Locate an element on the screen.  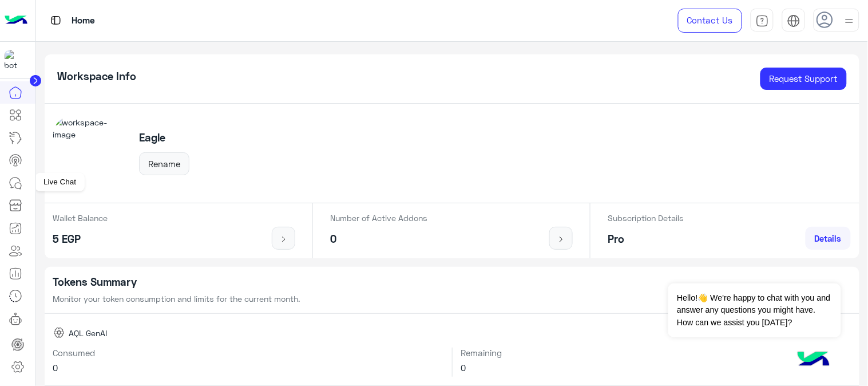
p: Number of Active Addons is located at coordinates (379, 218).